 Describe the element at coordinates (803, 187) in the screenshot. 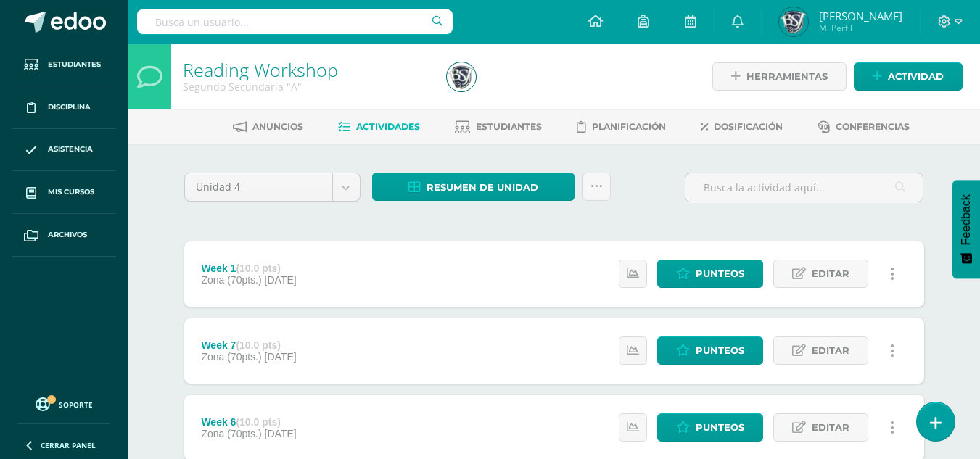

I see `input: Busca la actividad aquí...` at that location.